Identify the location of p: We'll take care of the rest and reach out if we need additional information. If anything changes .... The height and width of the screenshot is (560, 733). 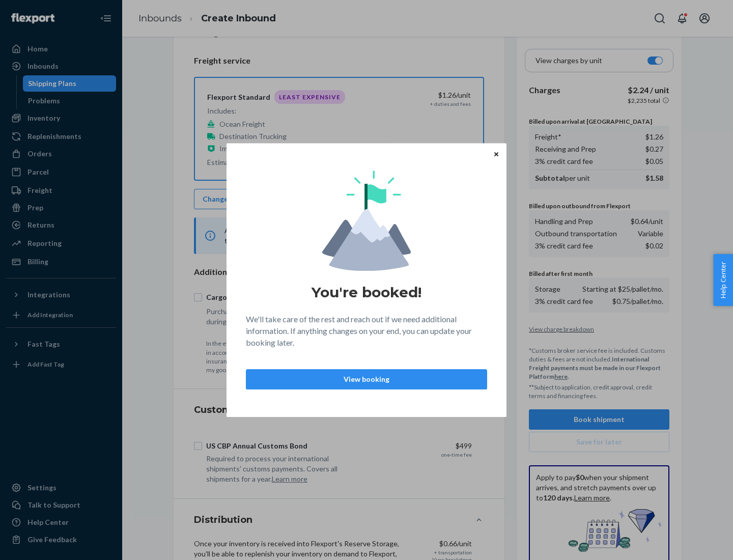
(366, 331).